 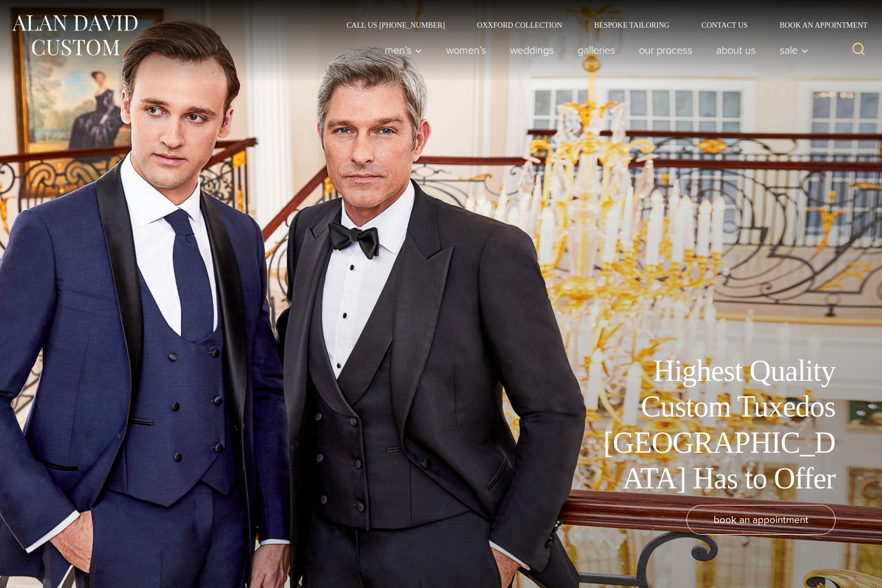 I want to click on span: Men’s, so click(x=404, y=50).